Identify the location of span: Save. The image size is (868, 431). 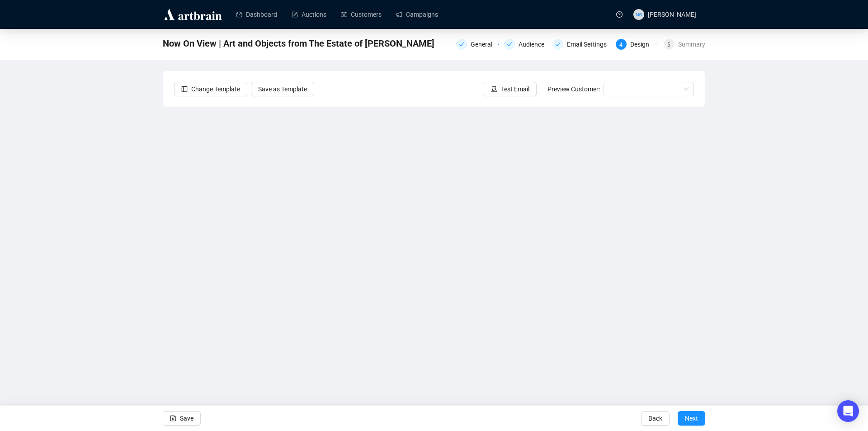
(187, 418).